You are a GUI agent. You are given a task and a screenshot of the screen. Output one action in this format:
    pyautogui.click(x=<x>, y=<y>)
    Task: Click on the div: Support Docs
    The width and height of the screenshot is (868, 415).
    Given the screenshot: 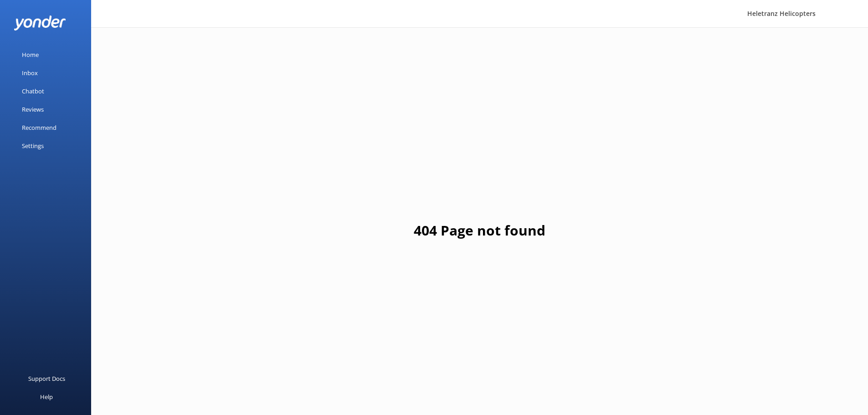 What is the action you would take?
    pyautogui.click(x=46, y=379)
    